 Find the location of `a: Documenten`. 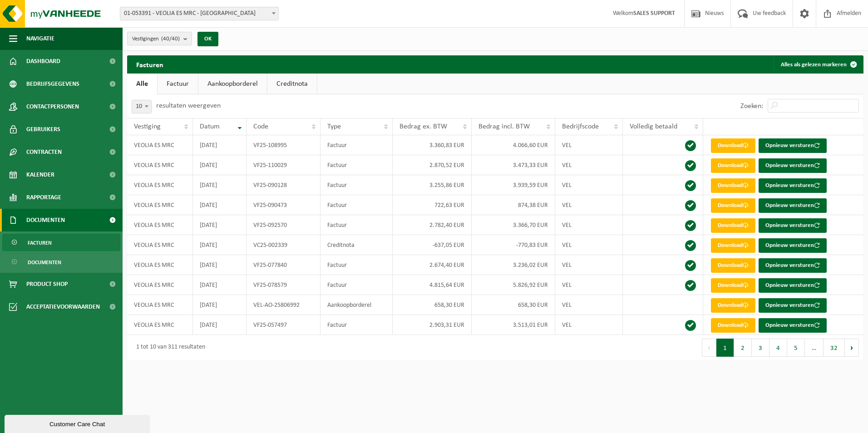

a: Documenten is located at coordinates (61, 262).